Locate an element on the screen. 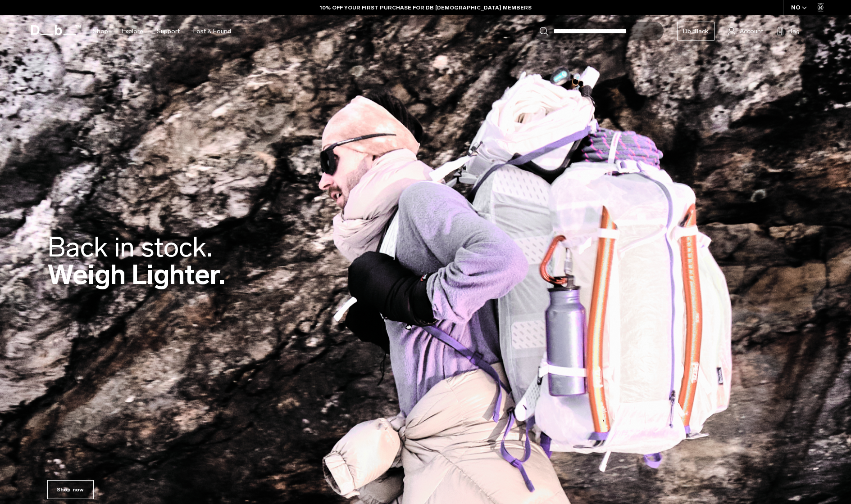  a: Shop now is located at coordinates (70, 490).